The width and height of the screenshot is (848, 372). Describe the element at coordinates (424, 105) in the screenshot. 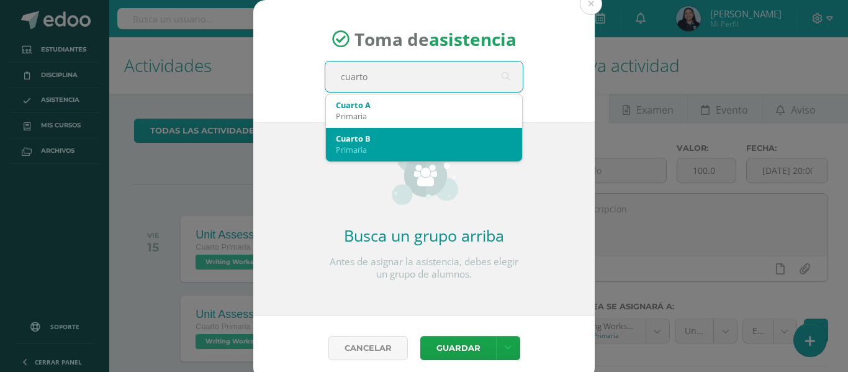

I see `div: Cuarto A` at that location.